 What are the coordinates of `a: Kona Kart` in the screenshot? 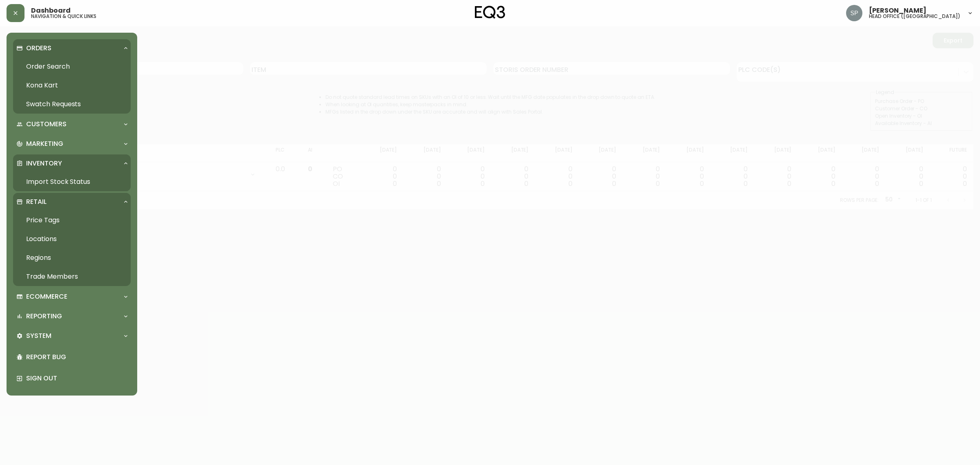 It's located at (72, 85).